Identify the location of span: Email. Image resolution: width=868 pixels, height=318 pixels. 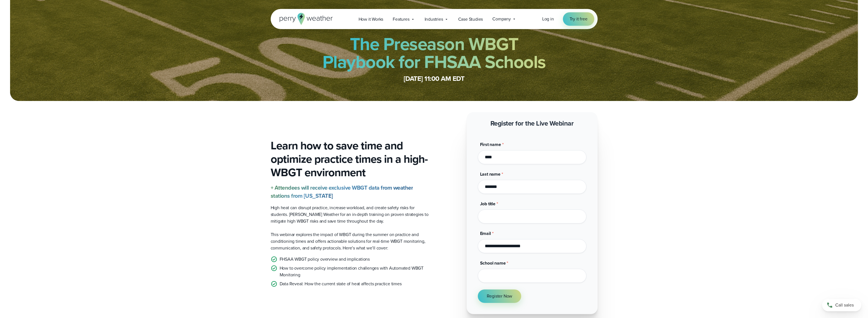
(485, 233).